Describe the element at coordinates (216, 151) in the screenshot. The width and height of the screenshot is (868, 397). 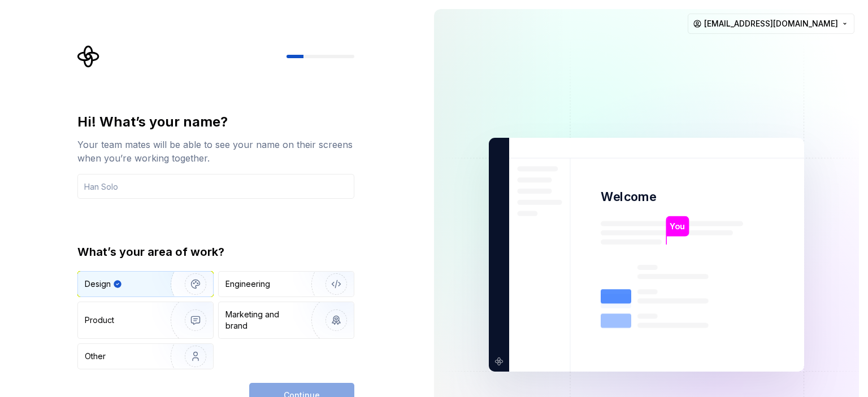
I see `div: Your team mates will be able to see your name on their screens when you’re working together.` at that location.